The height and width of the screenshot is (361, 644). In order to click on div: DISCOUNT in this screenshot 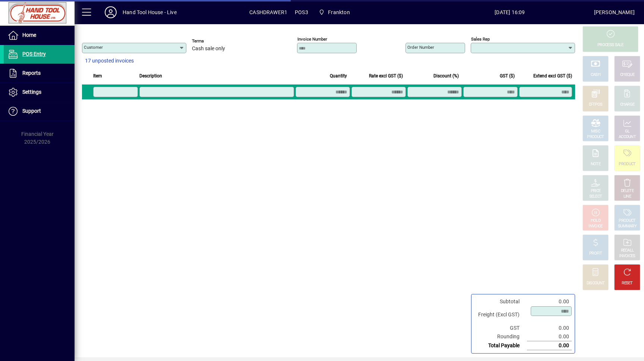, I will do `click(595, 283)`.